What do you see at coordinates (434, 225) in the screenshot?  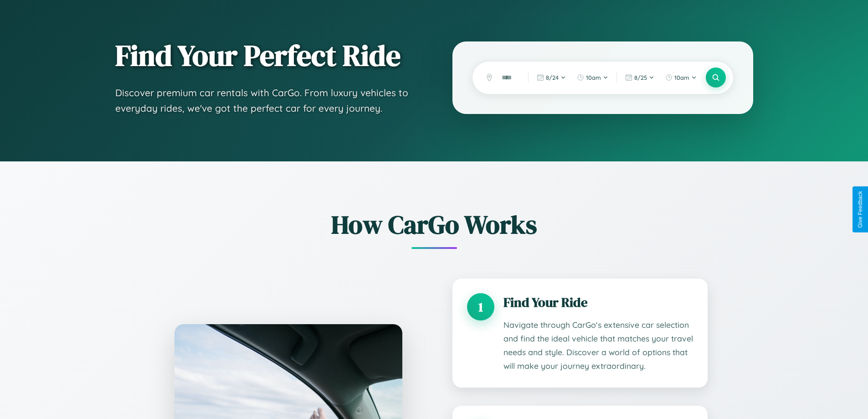 I see `h2: How CarGo Works` at bounding box center [434, 225].